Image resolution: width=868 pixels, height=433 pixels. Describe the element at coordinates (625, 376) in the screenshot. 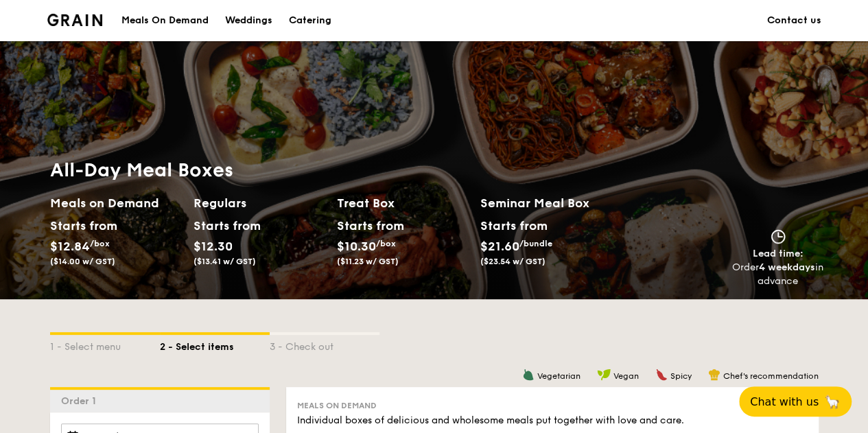

I see `span: Vegan` at that location.